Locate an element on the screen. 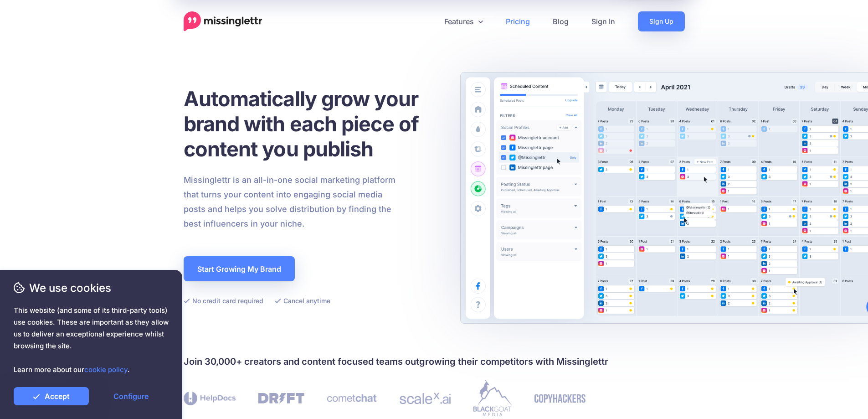 This screenshot has width=868, height=419. p: Missinglettr is an all-in-one social marketing platform that turns your content into engaging soc... is located at coordinates (290, 202).